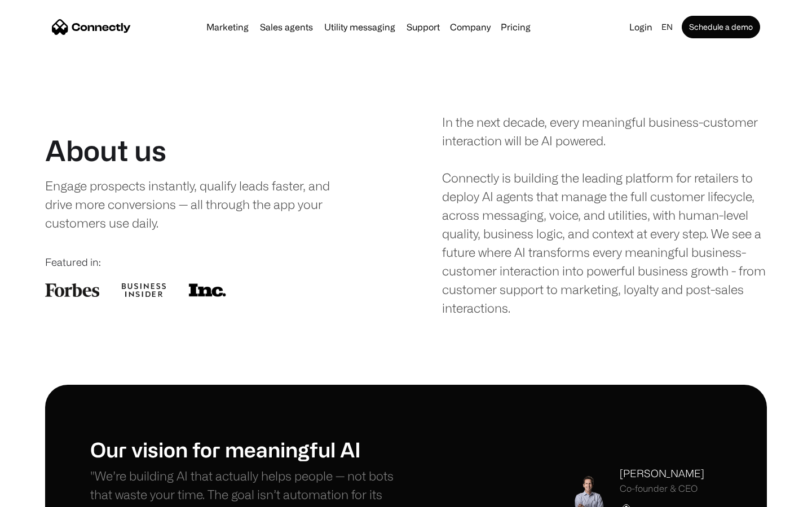 The width and height of the screenshot is (812, 507). What do you see at coordinates (106, 150) in the screenshot?
I see `h1: About us` at bounding box center [106, 150].